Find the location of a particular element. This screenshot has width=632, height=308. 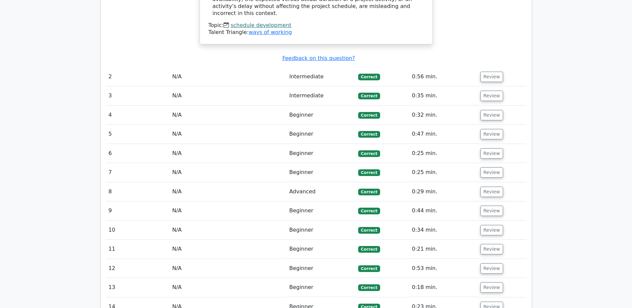

div: Topic: is located at coordinates (316, 25).